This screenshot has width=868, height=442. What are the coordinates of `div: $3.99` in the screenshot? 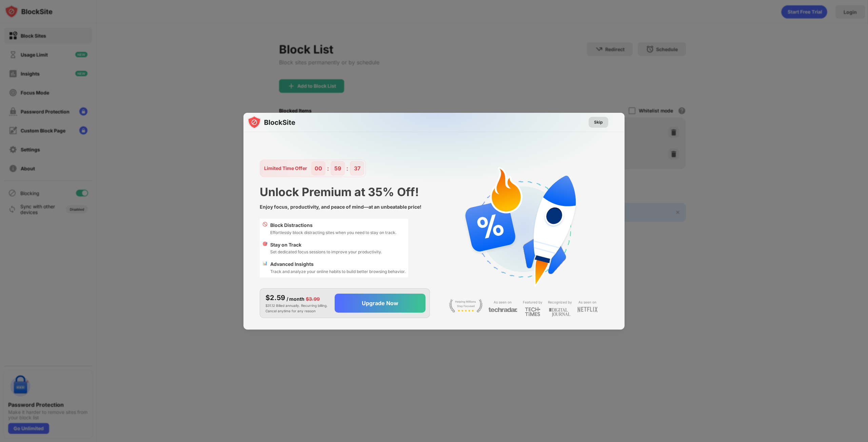 It's located at (312, 299).